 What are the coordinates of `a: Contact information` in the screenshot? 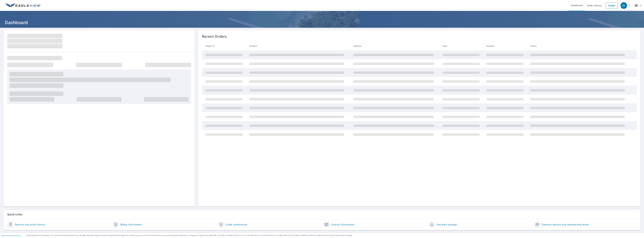 It's located at (343, 225).